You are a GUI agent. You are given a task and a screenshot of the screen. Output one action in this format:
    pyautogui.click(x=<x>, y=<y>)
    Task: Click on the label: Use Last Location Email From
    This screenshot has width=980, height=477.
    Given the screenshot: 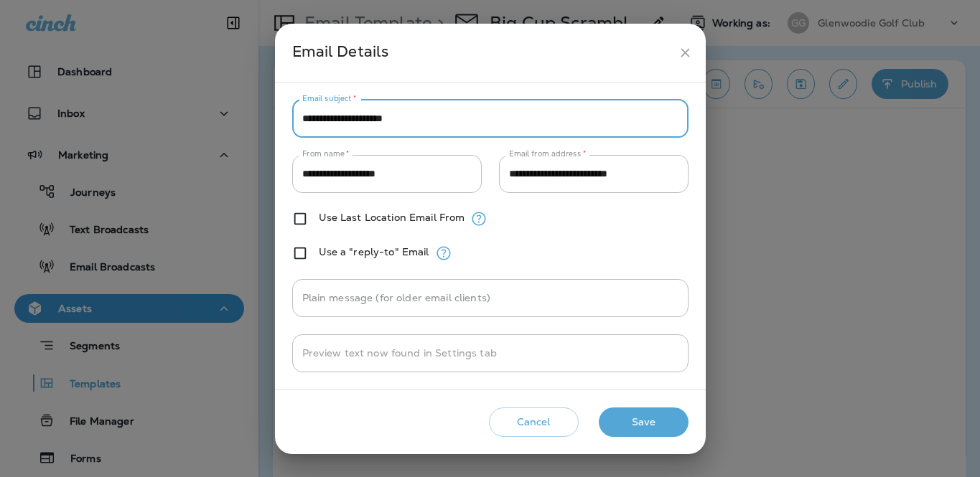 What is the action you would take?
    pyautogui.click(x=392, y=217)
    